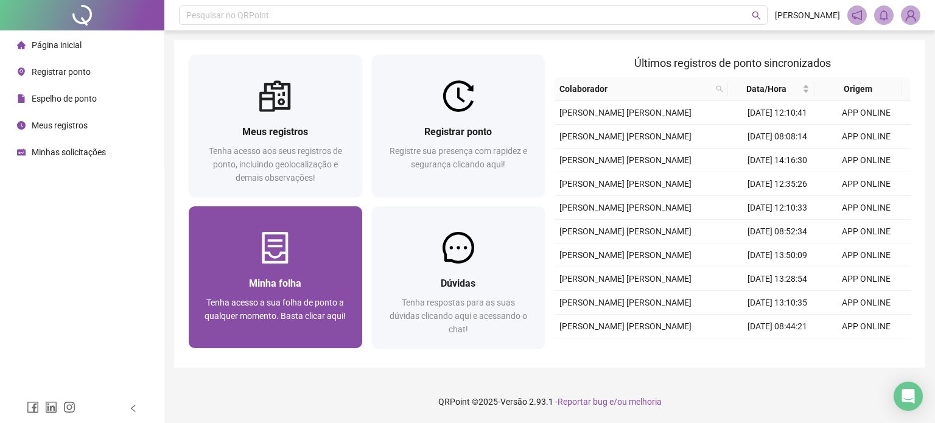 This screenshot has width=935, height=423. What do you see at coordinates (275, 277) in the screenshot?
I see `a: Minha folhaTenha acesso a sua folha de ponto a qualquer momento. Basta clicar aqui!` at bounding box center [275, 277].